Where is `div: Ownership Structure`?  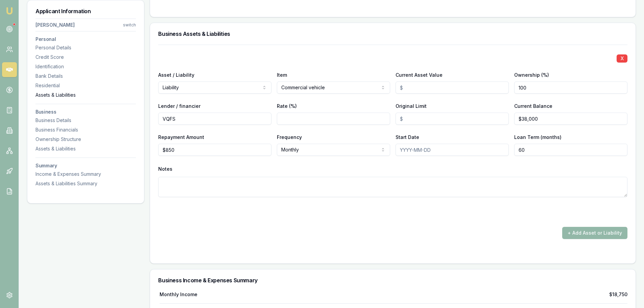
div: Ownership Structure is located at coordinates (85, 139).